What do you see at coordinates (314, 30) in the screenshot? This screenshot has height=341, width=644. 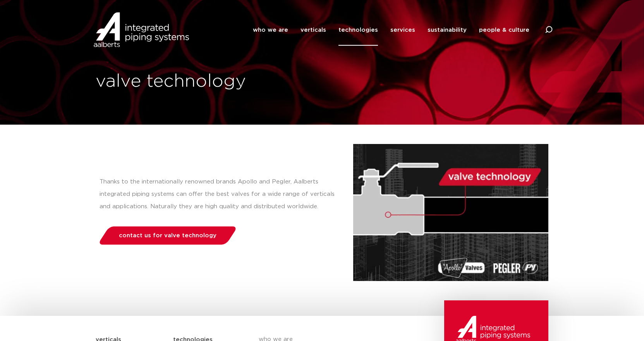 I see `a: verticals` at bounding box center [314, 30].